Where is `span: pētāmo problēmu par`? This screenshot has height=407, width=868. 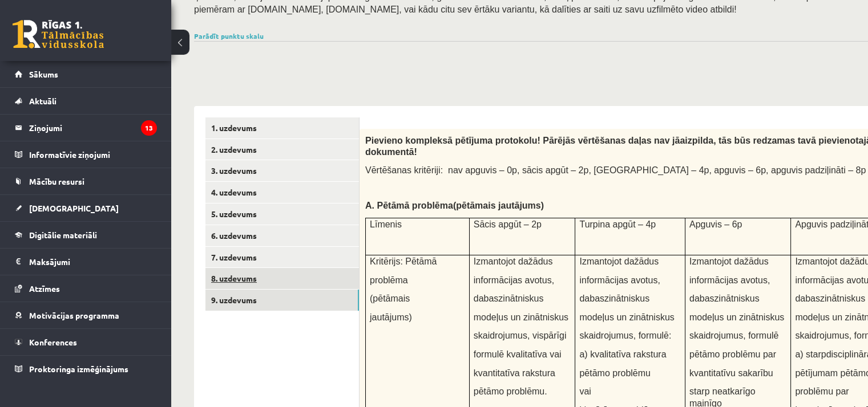 span: pētāmo problēmu par is located at coordinates (732, 354).